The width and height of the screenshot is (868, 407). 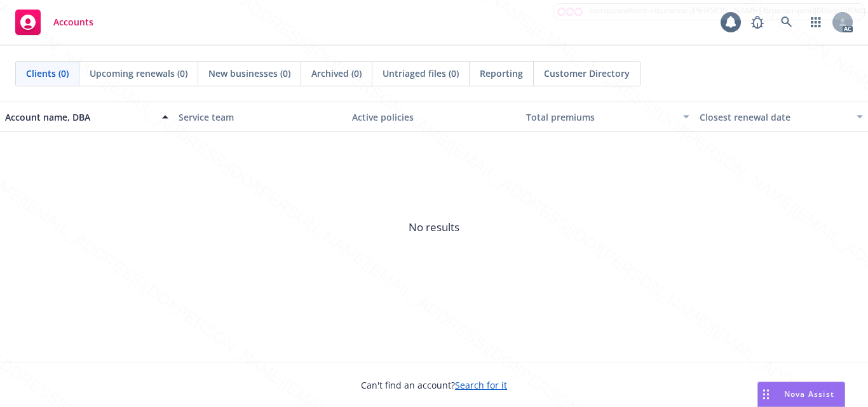 I want to click on div: Account name, DBA, so click(x=79, y=117).